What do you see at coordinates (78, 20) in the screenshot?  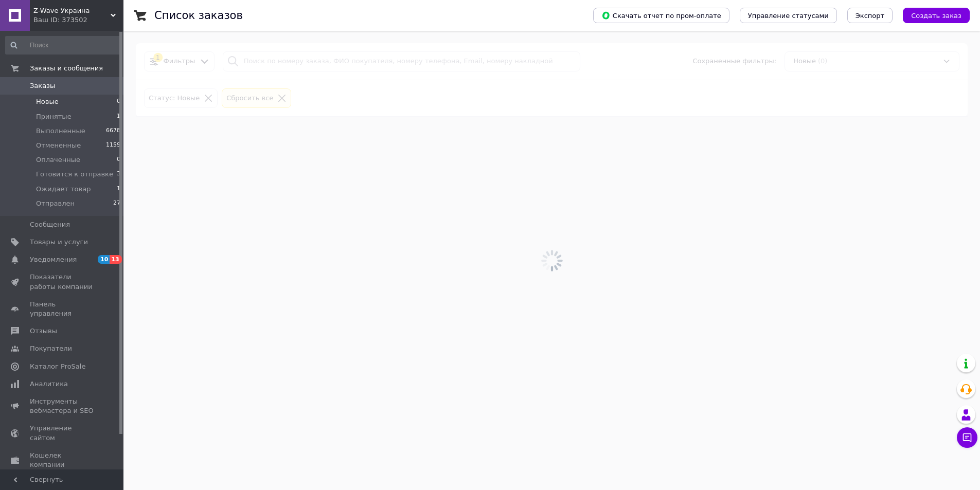 I see `div: Ваш ID: 373502` at bounding box center [78, 20].